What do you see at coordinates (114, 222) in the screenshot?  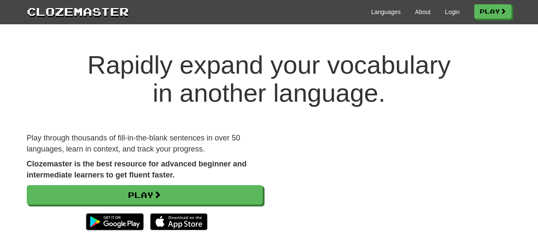 I see `img: Get it on Google Play` at bounding box center [114, 222].